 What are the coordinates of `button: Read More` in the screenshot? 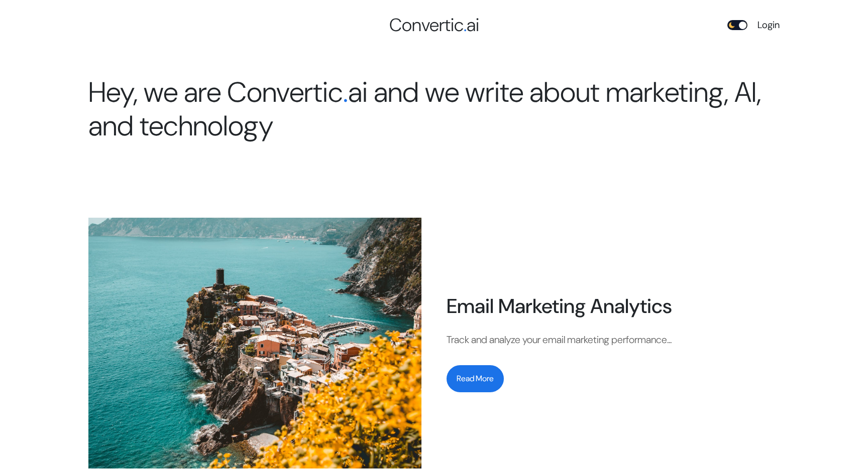 It's located at (475, 379).